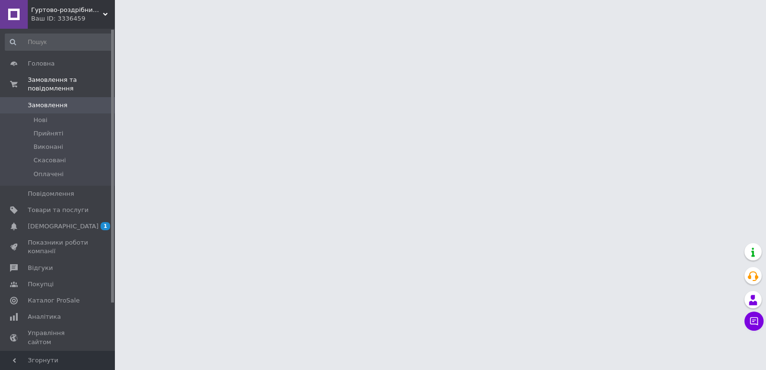 This screenshot has width=766, height=370. Describe the element at coordinates (50, 160) in the screenshot. I see `span: Скасовані` at that location.